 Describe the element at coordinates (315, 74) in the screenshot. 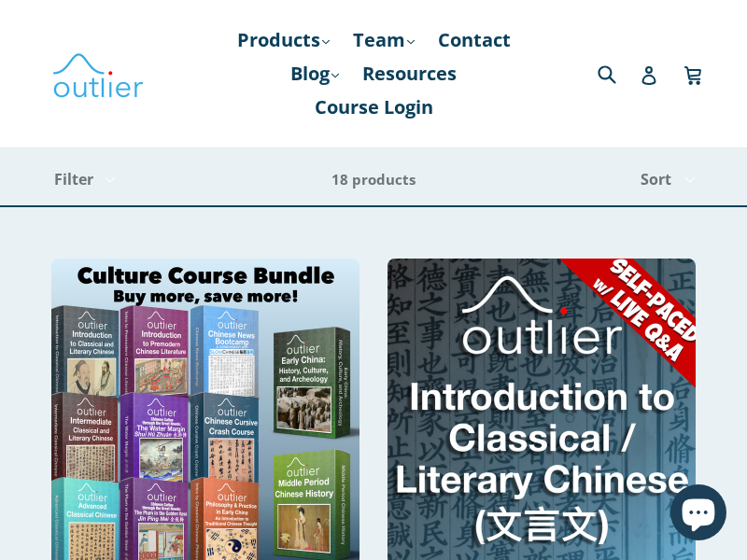

I see `a: Blog` at that location.